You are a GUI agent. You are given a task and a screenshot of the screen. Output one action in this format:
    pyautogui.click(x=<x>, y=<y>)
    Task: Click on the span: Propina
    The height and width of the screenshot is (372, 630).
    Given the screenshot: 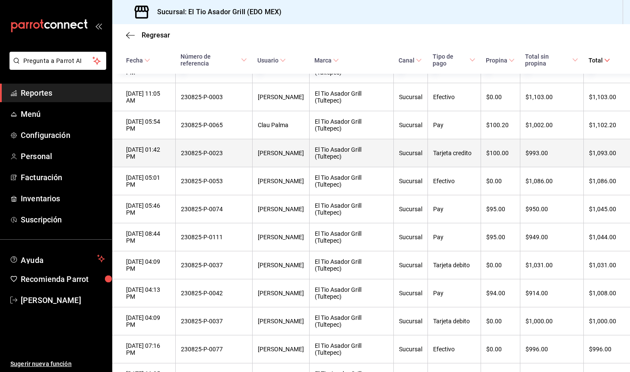 What is the action you would take?
    pyautogui.click(x=500, y=60)
    